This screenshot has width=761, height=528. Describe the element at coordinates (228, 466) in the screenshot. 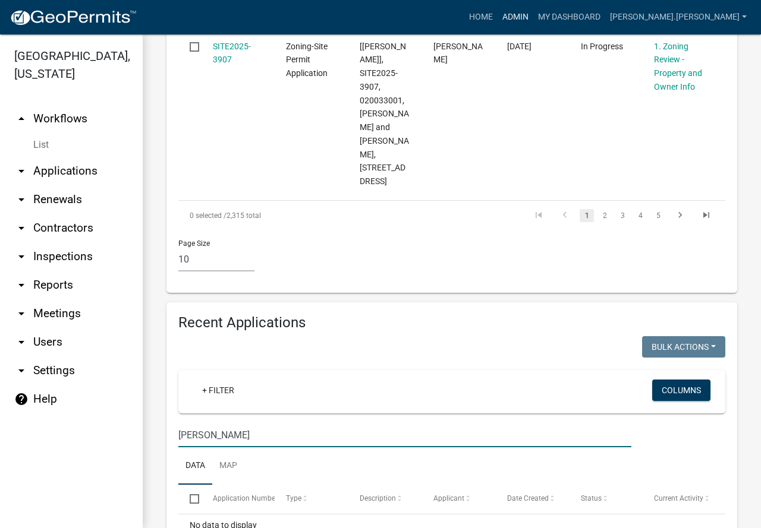

I see `a: Map` at that location.